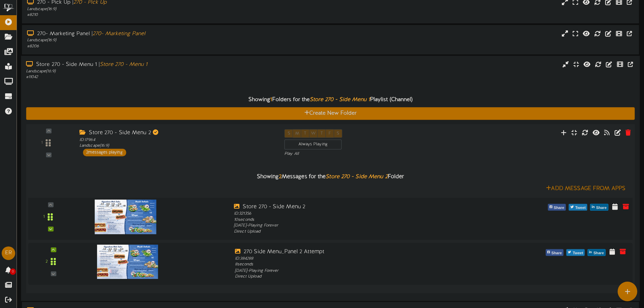  What do you see at coordinates (355, 252) in the screenshot?
I see `div: 270 Side Menu_Panel 2 Attempt` at bounding box center [355, 252].